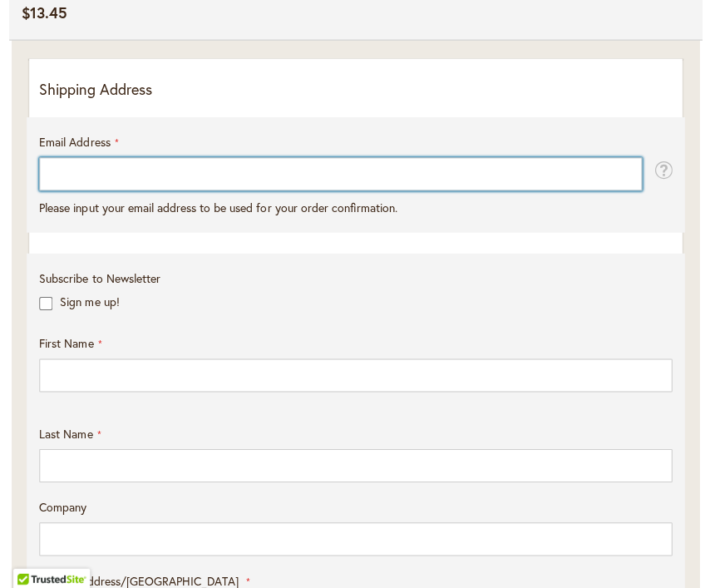 The width and height of the screenshot is (715, 588). I want to click on span: Email Address, so click(77, 142).